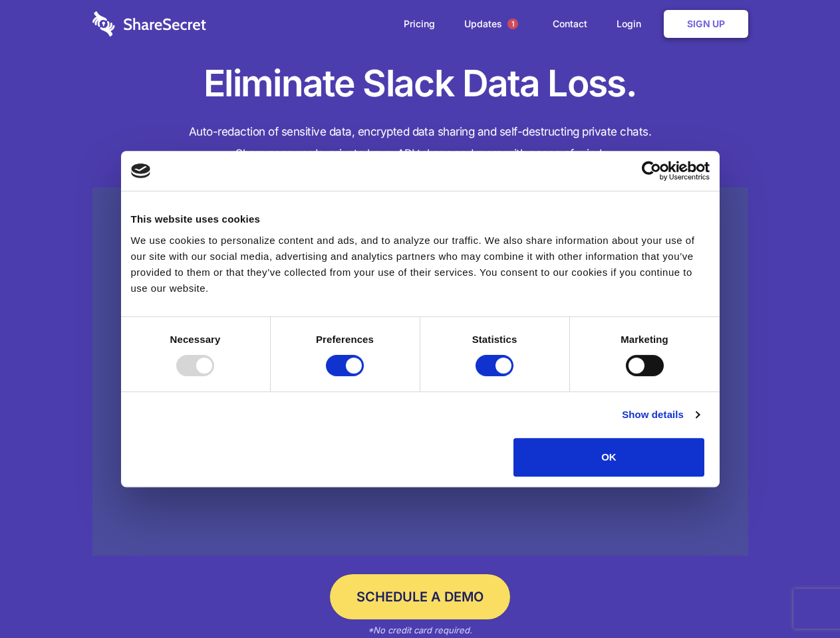  Describe the element at coordinates (706, 24) in the screenshot. I see `a: Sign Up` at that location.